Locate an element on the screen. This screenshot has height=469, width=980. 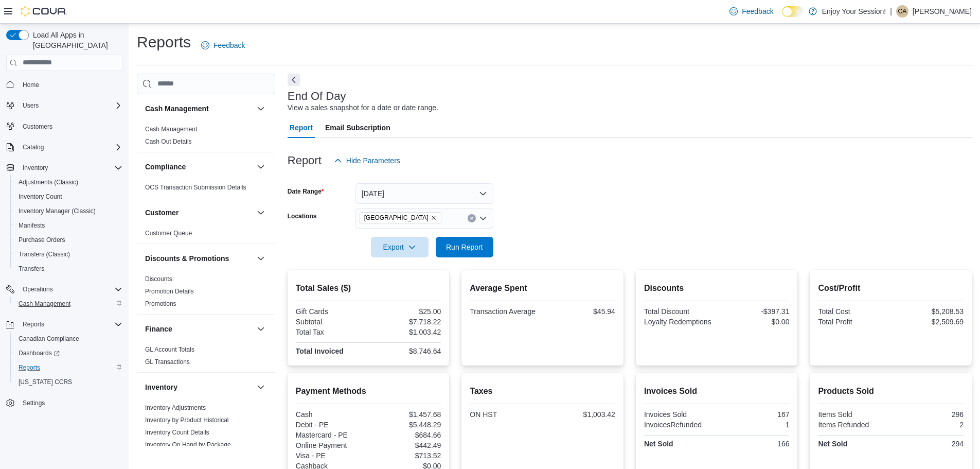
div: $684.66 is located at coordinates (405, 435).